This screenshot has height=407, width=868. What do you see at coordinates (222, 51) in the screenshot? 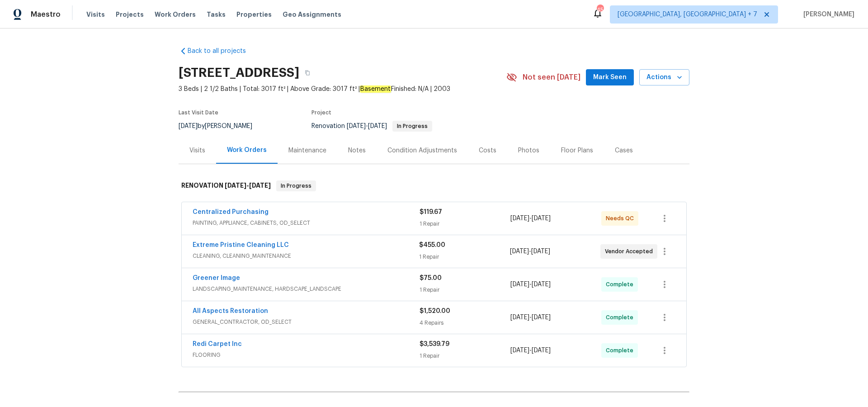
I see `a: Back to all projects` at bounding box center [222, 51].